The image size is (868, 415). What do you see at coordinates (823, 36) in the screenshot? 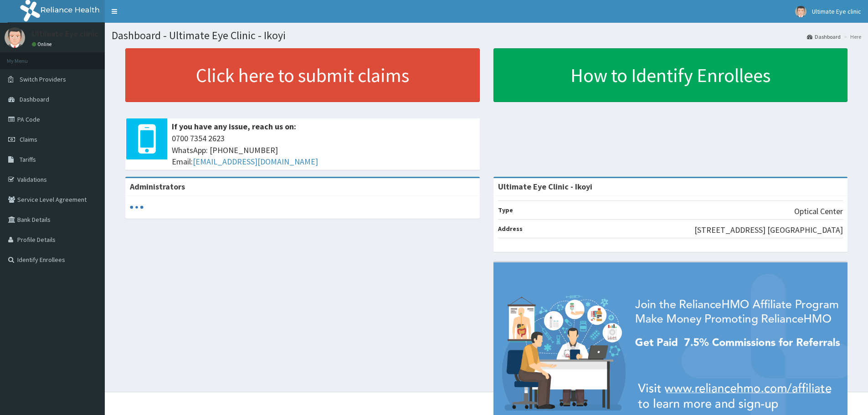
I see `a: Dashboard` at bounding box center [823, 36].